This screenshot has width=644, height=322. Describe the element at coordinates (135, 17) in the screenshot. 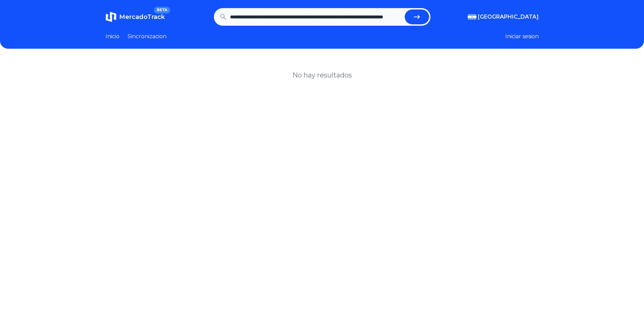

I see `a: MercadoTrackBETA` at that location.